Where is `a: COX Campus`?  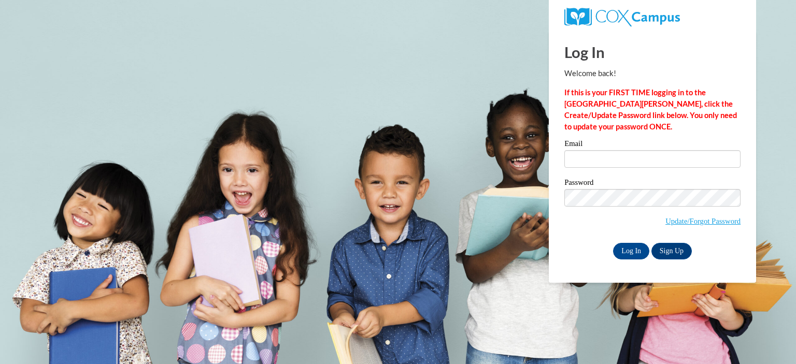
a: COX Campus is located at coordinates (622, 16).